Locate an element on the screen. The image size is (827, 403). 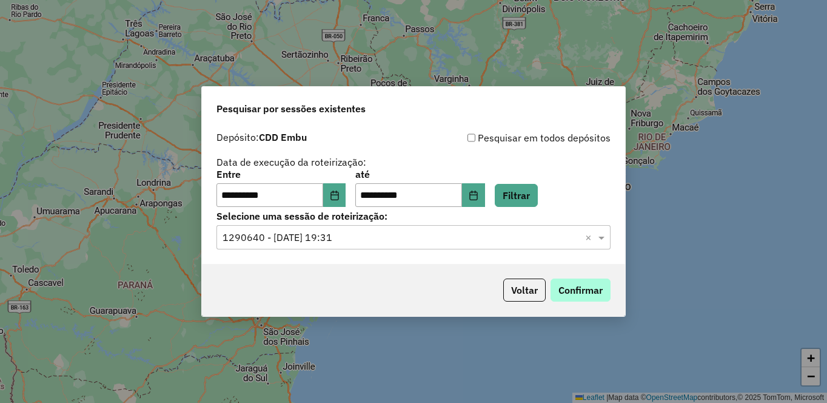
button: Filtrar is located at coordinates (516, 195).